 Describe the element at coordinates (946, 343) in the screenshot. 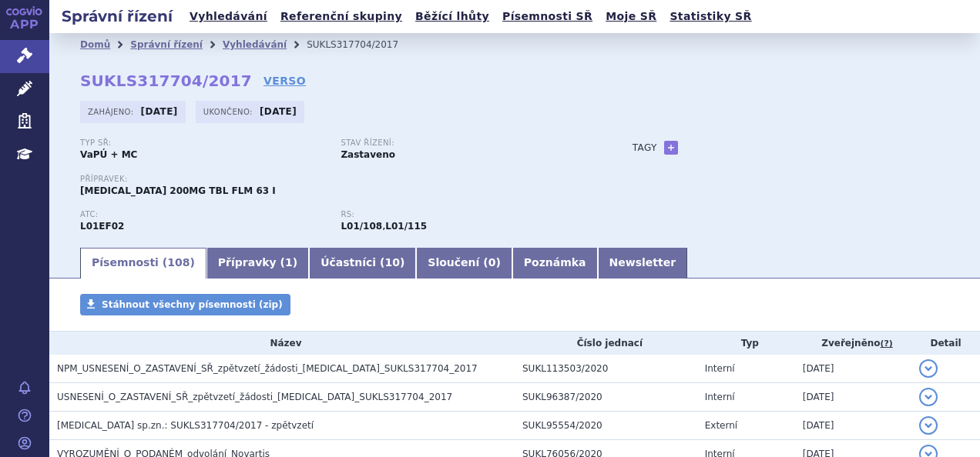

I see `th: Detail` at that location.